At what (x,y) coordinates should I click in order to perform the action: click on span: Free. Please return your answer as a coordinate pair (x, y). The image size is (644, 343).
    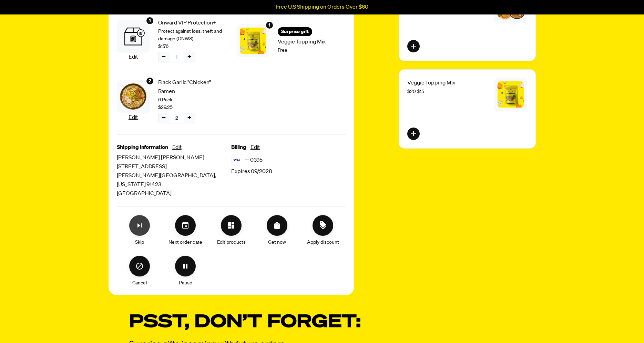
    Looking at the image, I should click on (283, 50).